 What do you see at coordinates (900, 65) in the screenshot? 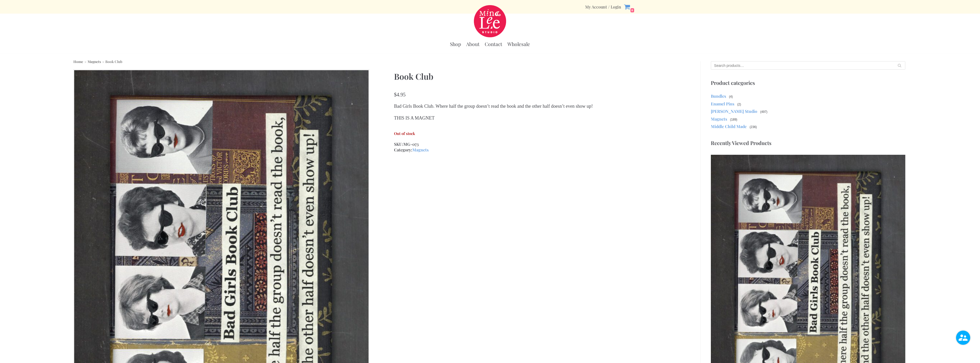
I see `button: Search` at bounding box center [900, 65].